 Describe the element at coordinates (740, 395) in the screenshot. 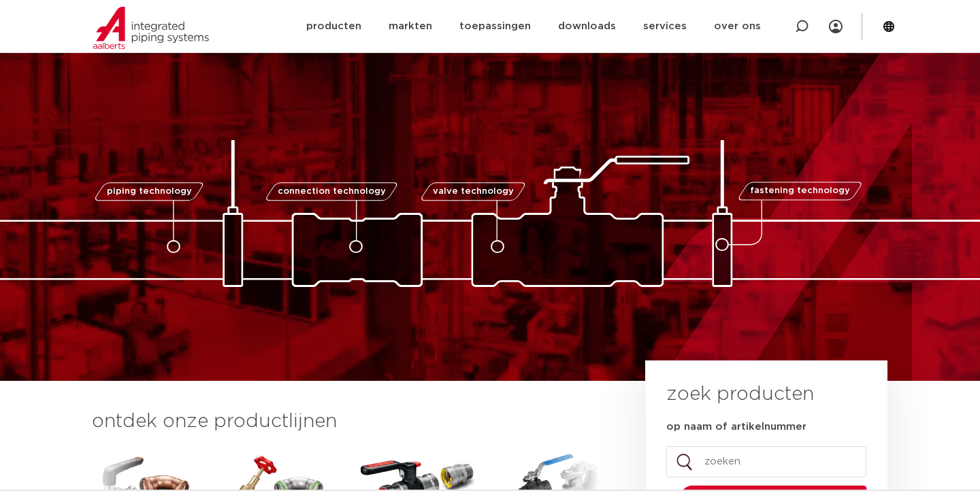

I see `h3: zoek producten` at that location.